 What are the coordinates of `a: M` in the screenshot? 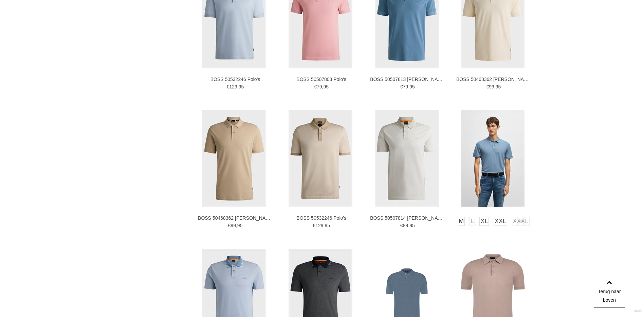 It's located at (461, 221).